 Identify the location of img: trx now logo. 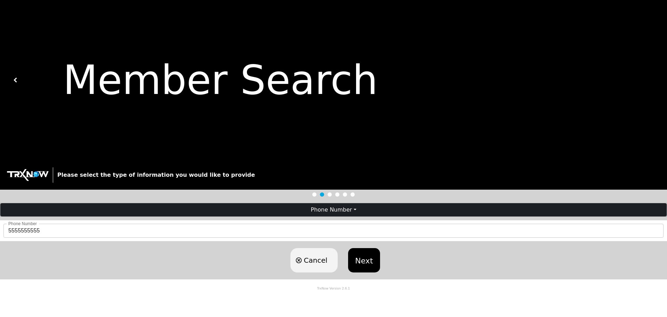
(28, 175).